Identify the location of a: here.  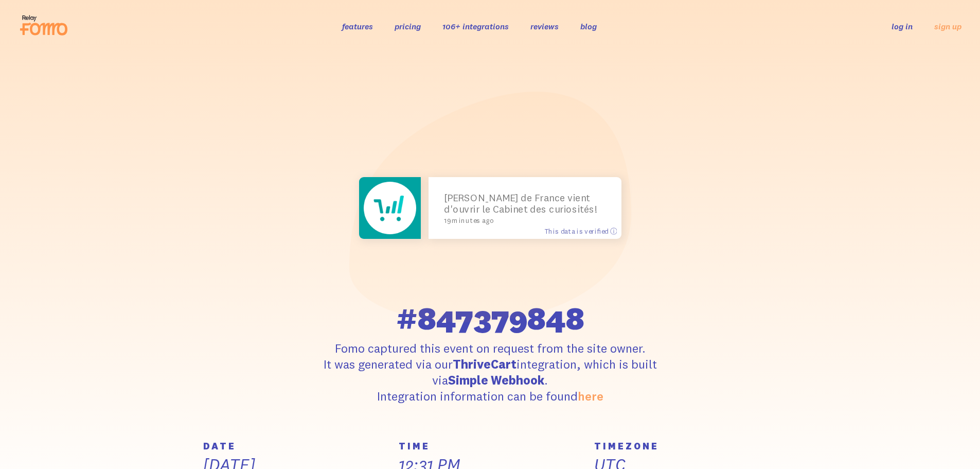
(591, 396).